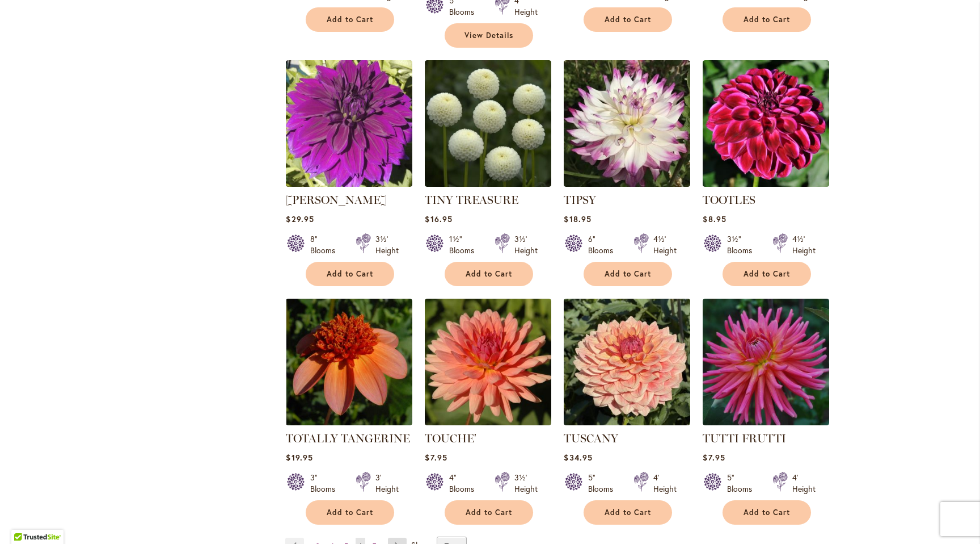 This screenshot has width=980, height=544. What do you see at coordinates (299, 457) in the screenshot?
I see `span: $19.95` at bounding box center [299, 457].